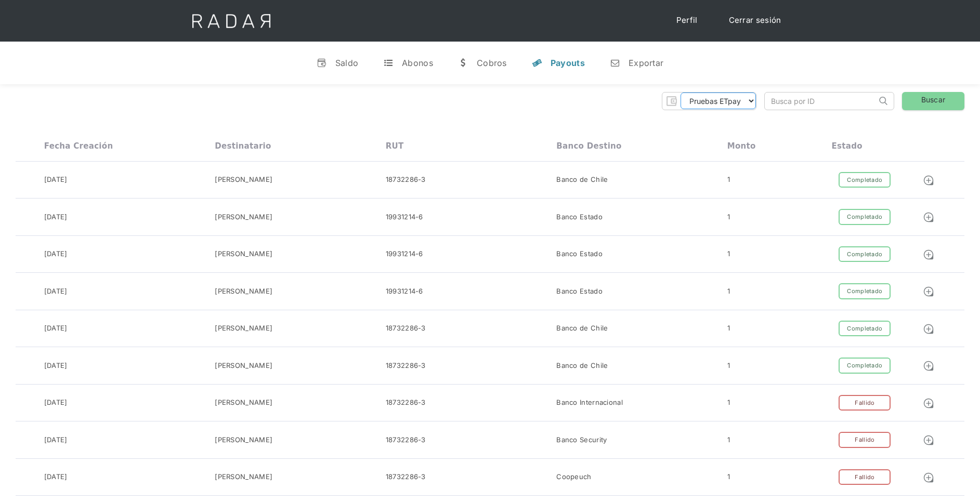 The image size is (980, 502). What do you see at coordinates (347, 63) in the screenshot?
I see `div: Saldo` at bounding box center [347, 63].